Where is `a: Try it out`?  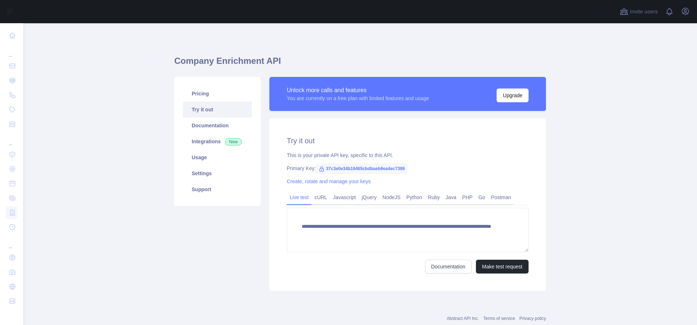
a: Try it out is located at coordinates (217, 110).